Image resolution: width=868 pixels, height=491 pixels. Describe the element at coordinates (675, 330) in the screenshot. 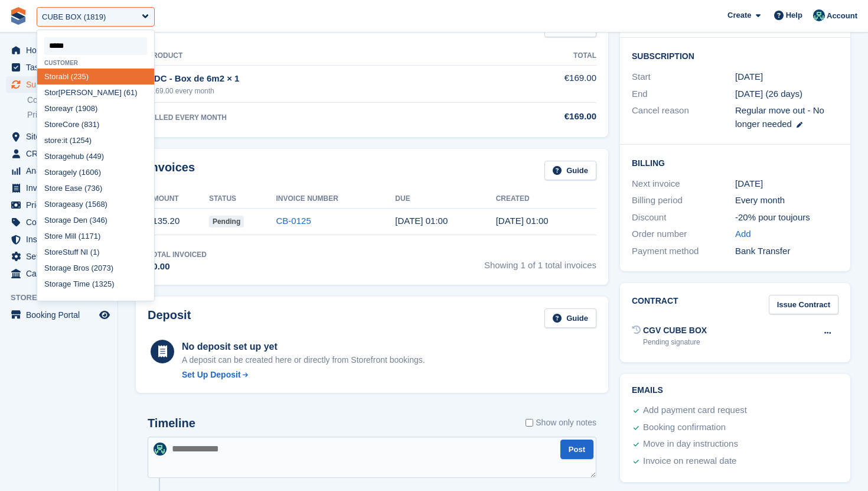

I see `div: CGV CUBE BOX` at that location.